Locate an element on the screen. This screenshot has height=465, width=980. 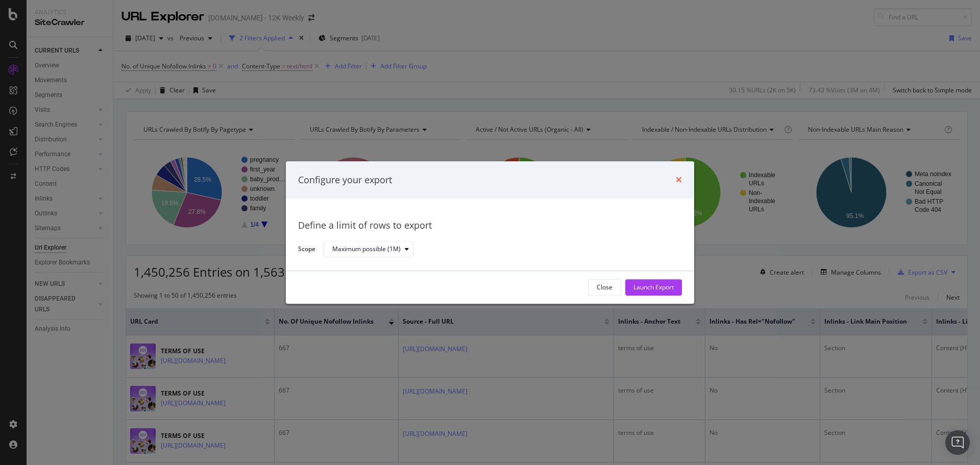
div: Define a limit of rows to export is located at coordinates (490, 226).